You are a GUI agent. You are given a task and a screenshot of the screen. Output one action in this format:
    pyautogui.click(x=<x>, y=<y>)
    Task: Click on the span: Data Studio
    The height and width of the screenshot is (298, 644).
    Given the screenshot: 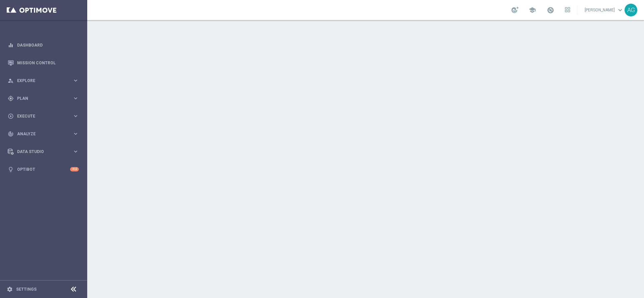 What is the action you would take?
    pyautogui.click(x=44, y=152)
    